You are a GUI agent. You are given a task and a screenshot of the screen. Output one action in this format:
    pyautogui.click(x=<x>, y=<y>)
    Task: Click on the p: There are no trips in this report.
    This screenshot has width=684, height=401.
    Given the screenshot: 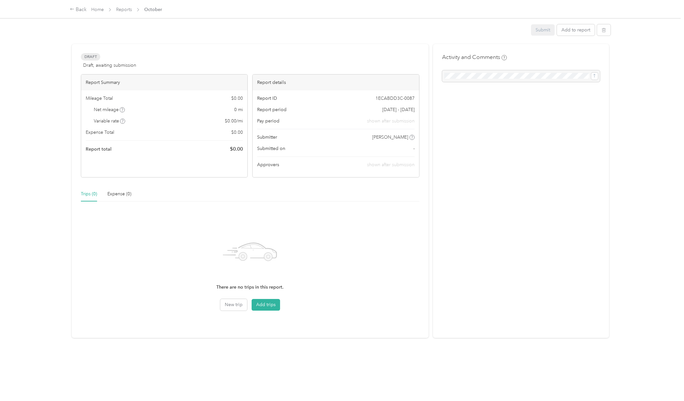 What is the action you would take?
    pyautogui.click(x=250, y=287)
    